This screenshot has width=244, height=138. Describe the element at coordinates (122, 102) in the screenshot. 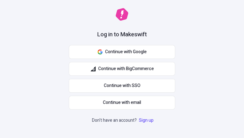

I see `span: Continue with email` at that location.